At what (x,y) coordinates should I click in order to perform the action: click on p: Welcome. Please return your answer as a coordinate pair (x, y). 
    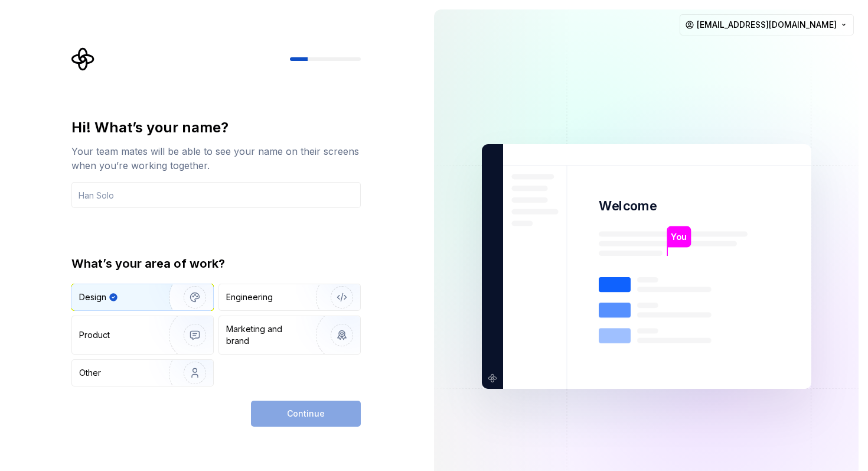
    Looking at the image, I should click on (628, 205).